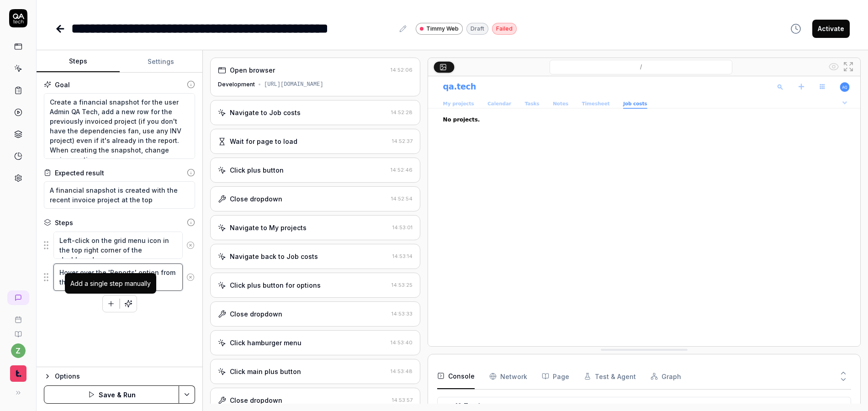  What do you see at coordinates (402, 284) in the screenshot?
I see `time: 14:53:25` at bounding box center [402, 284].